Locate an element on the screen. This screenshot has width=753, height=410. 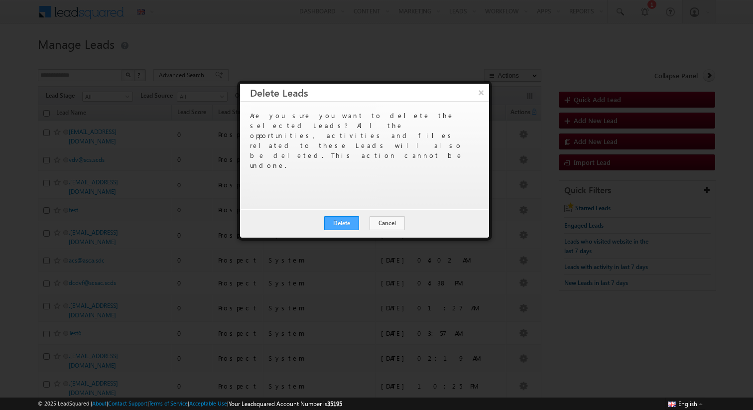
span: Your Leadsquared Account Number is is located at coordinates (285, 403).